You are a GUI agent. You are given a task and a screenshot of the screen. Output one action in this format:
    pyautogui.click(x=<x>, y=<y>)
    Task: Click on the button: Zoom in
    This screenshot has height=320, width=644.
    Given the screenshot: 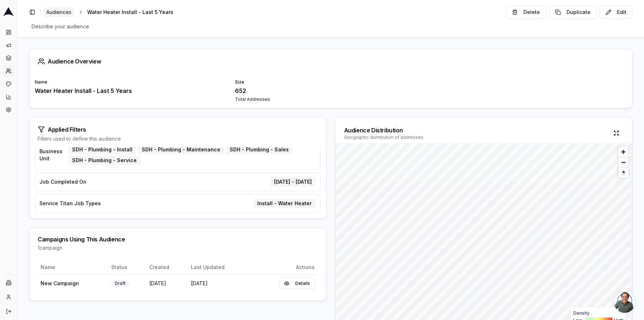 What is the action you would take?
    pyautogui.click(x=623, y=152)
    